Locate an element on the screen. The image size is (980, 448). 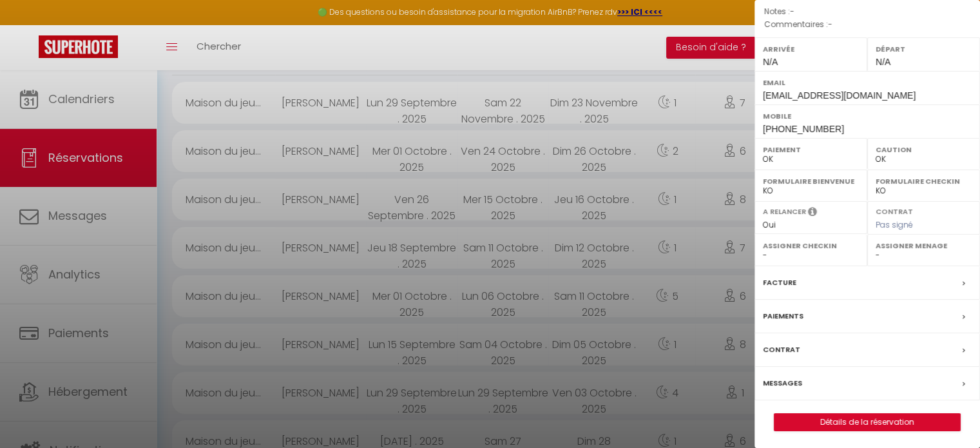
label: A relancer is located at coordinates (785, 211).